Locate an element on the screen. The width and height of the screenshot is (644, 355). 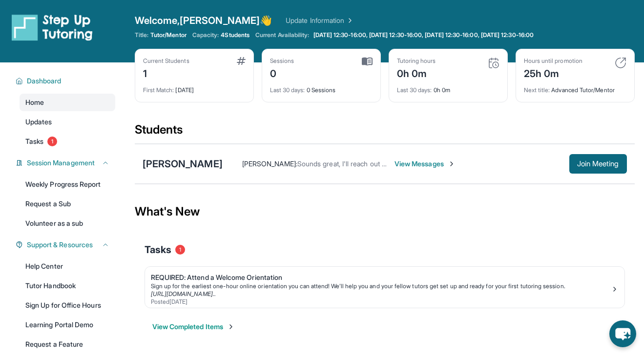
div: REQUIRED: Attend a Welcome Orientation is located at coordinates (381, 277).